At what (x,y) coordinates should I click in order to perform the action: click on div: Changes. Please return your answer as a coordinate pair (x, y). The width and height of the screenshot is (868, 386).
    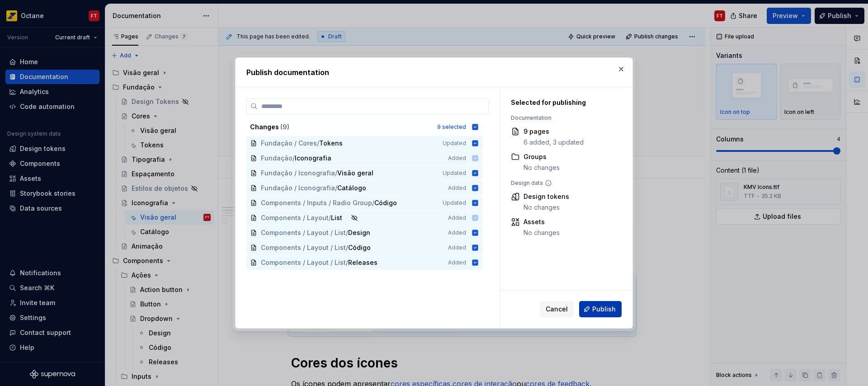
    Looking at the image, I should click on (341, 127).